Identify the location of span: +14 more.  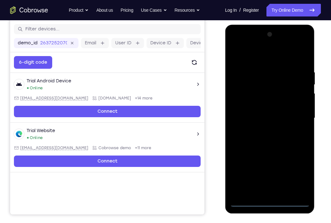
(134, 96).